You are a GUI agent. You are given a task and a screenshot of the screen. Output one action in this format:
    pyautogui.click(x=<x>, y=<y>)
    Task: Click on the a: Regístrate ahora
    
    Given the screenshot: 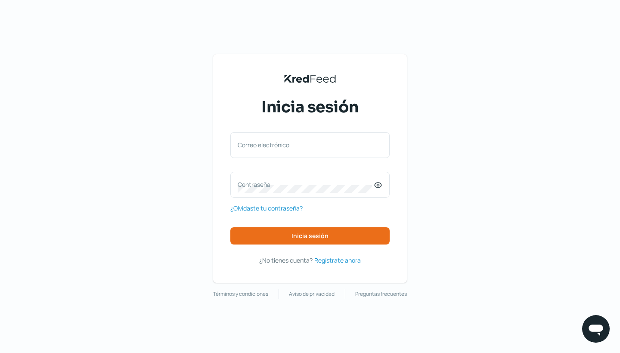 What is the action you would take?
    pyautogui.click(x=337, y=260)
    